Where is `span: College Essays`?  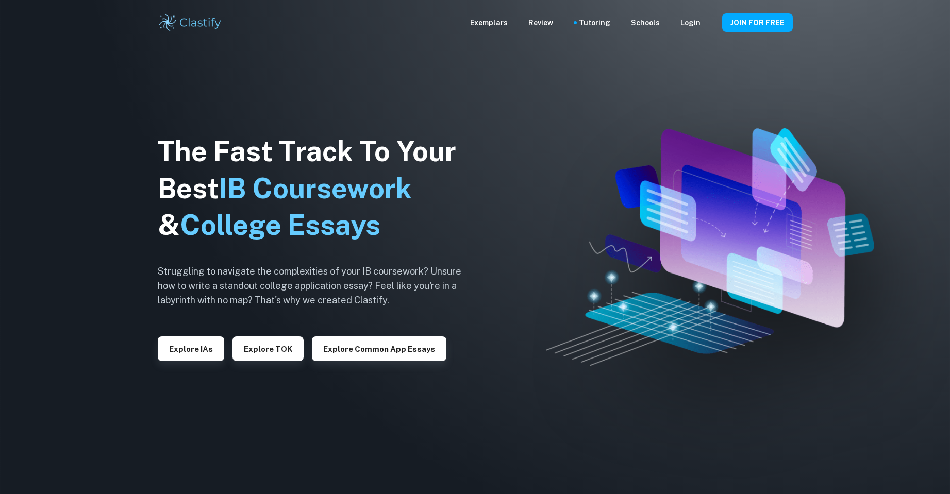 span: College Essays is located at coordinates (280, 225).